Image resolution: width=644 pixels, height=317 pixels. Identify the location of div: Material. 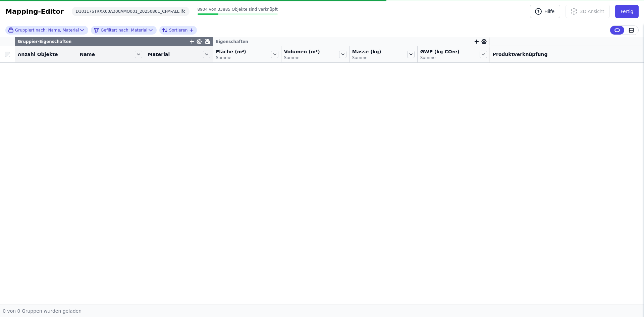
(120, 30).